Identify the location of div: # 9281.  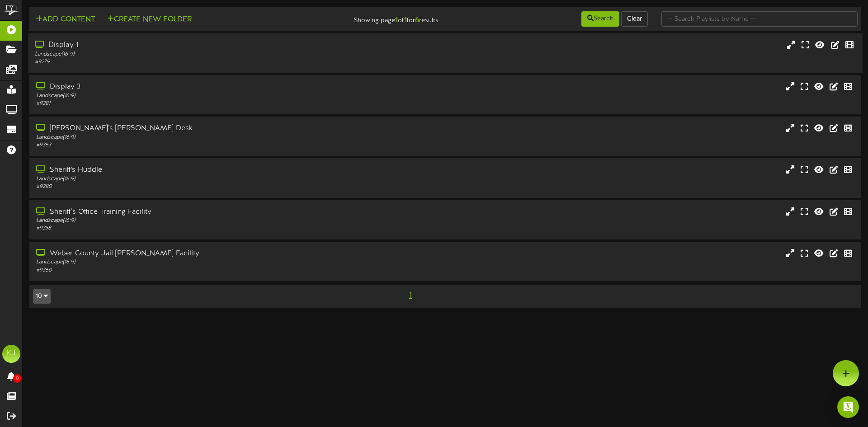
(202, 103).